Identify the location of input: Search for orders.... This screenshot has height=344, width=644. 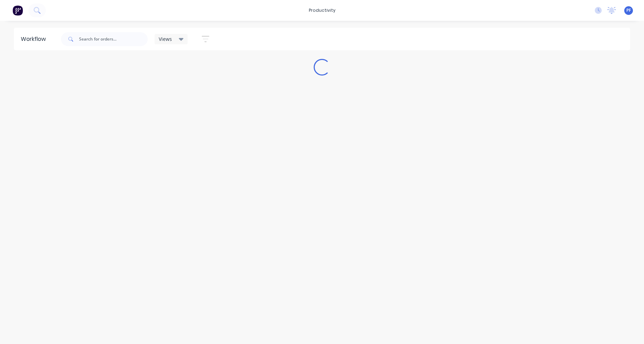
(113, 39).